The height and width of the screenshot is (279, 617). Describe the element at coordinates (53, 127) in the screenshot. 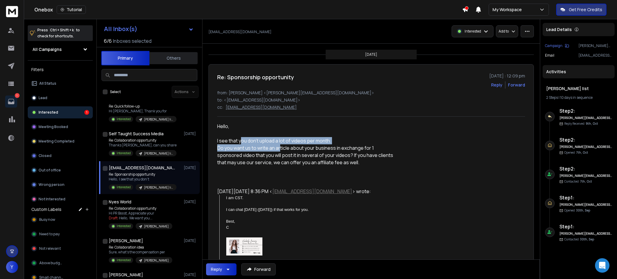

I see `p: Meeting Booked` at that location.